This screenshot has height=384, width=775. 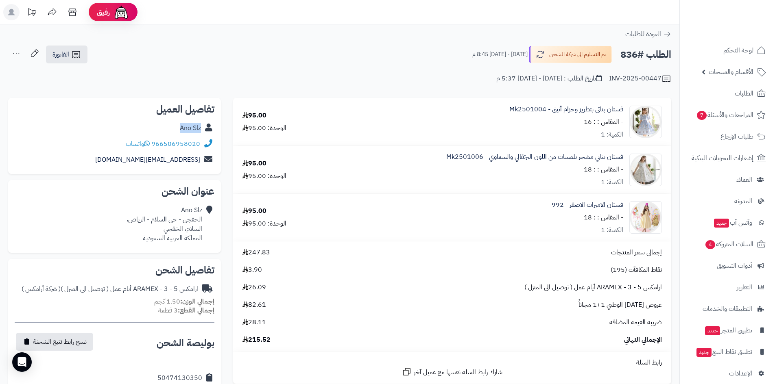 What do you see at coordinates (254, 323) in the screenshot?
I see `span: 28.11` at bounding box center [254, 323].